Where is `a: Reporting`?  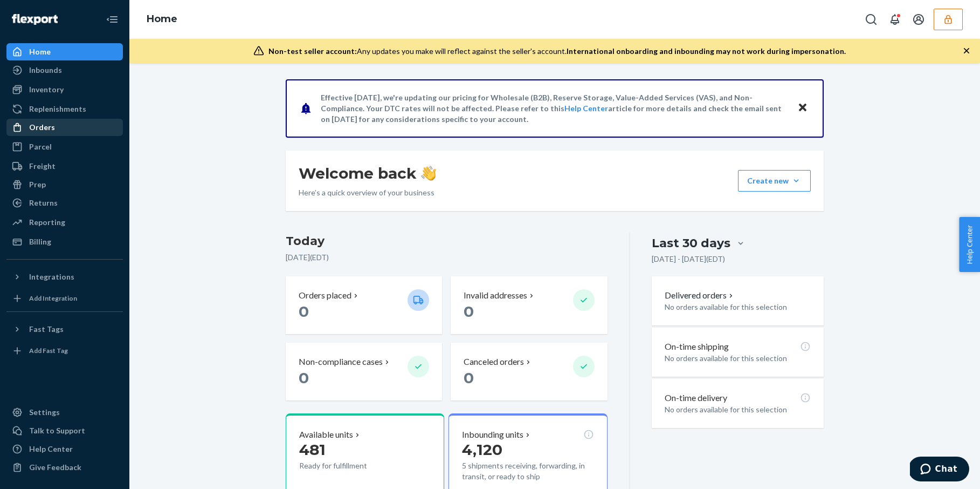
a: Reporting is located at coordinates (65, 222).